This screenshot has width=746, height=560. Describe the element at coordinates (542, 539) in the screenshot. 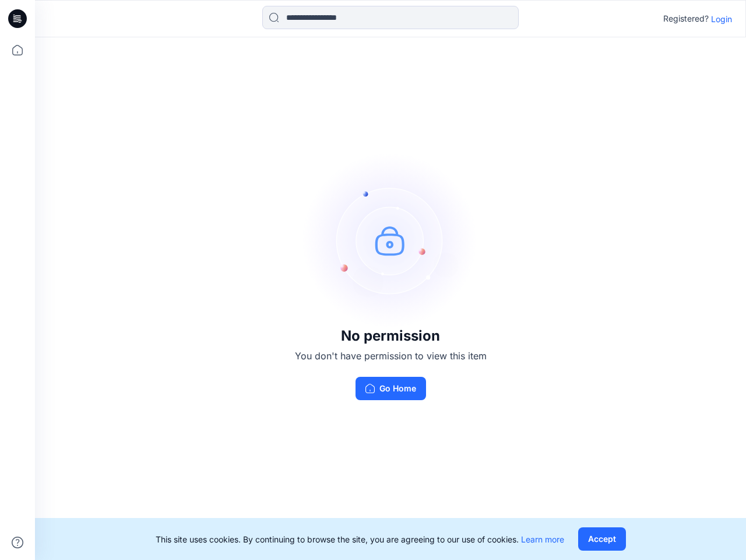

I see `a: Learn more` at that location.